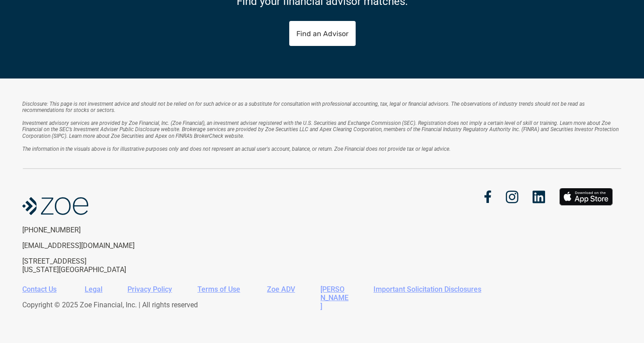  I want to click on a: Terms of Use, so click(219, 289).